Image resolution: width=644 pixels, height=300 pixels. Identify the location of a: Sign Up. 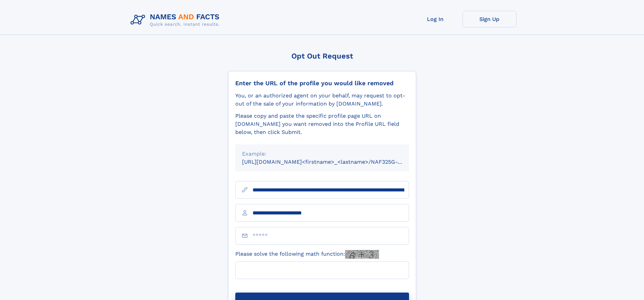
(490, 19).